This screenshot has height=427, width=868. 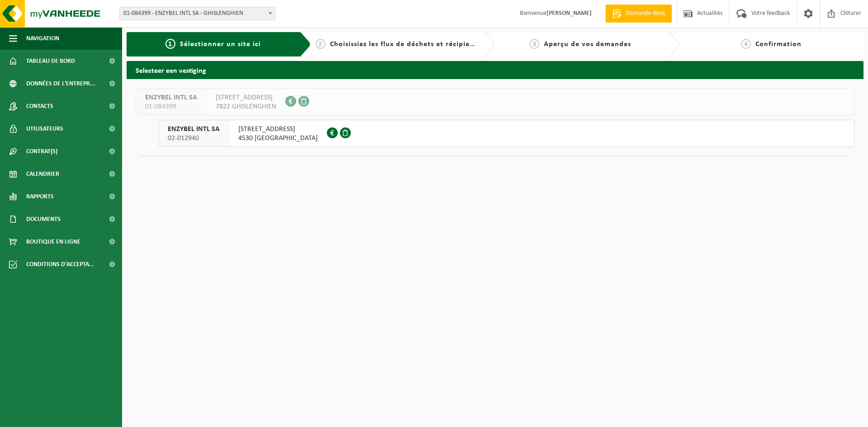 What do you see at coordinates (41, 151) in the screenshot?
I see `span: Contrat(s)` at bounding box center [41, 151].